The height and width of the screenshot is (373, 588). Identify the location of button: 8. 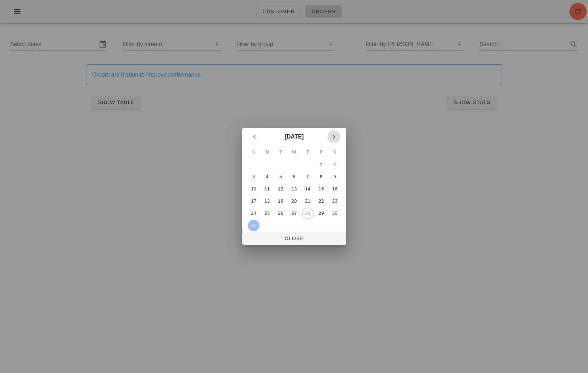
(321, 177).